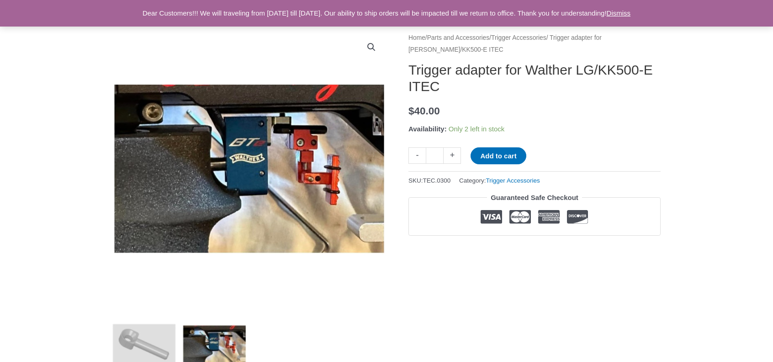 This screenshot has height=362, width=773. Describe the element at coordinates (500, 180) in the screenshot. I see `span: Category:` at that location.